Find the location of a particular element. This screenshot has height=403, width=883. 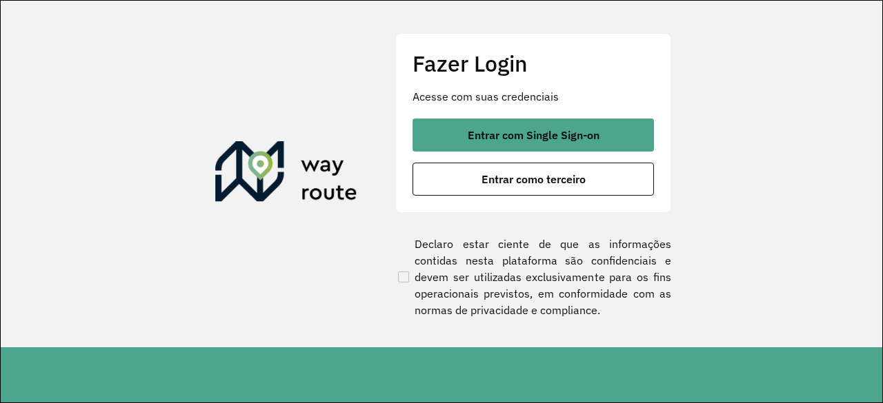

h2: Fazer Login is located at coordinates (533, 63).